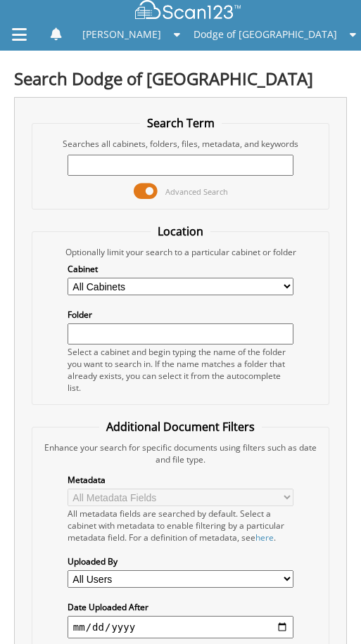 This screenshot has width=361, height=644. I want to click on span: Advanced Search, so click(196, 191).